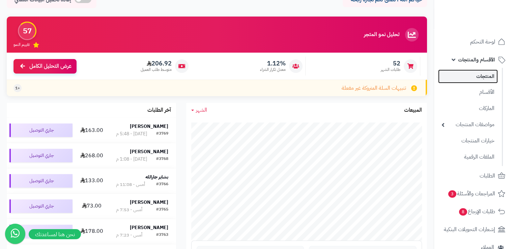 Image resolution: width=513 pixels, height=249 pixels. I want to click on span: 8, so click(463, 212).